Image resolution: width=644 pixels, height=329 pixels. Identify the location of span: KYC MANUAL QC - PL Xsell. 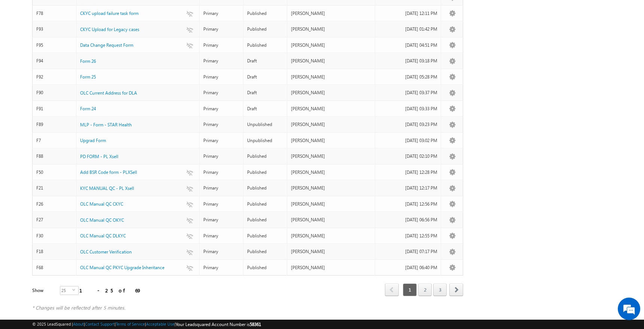
(107, 188).